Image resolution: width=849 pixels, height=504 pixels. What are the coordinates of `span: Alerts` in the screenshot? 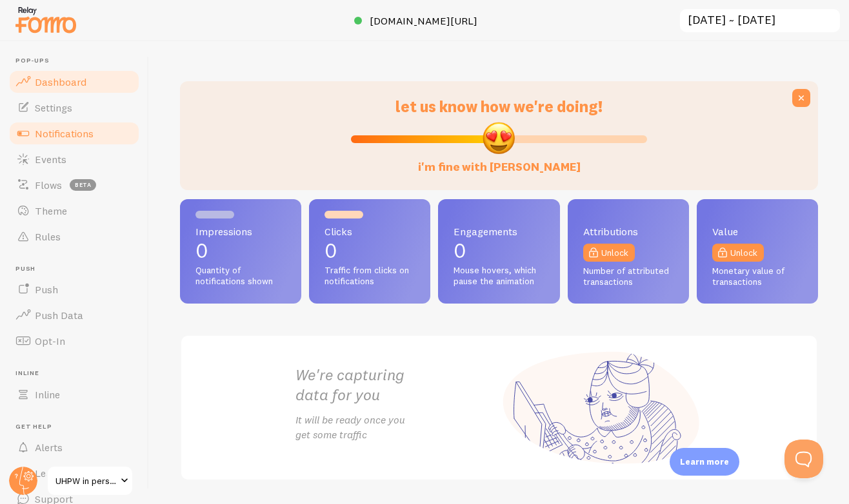 It's located at (48, 447).